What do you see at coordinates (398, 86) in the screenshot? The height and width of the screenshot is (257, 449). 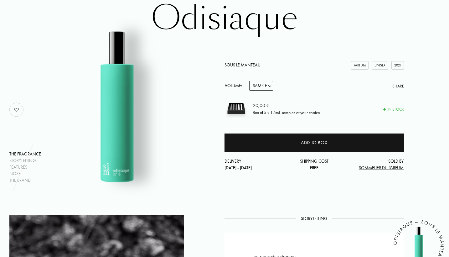 I see `div: Share` at bounding box center [398, 86].